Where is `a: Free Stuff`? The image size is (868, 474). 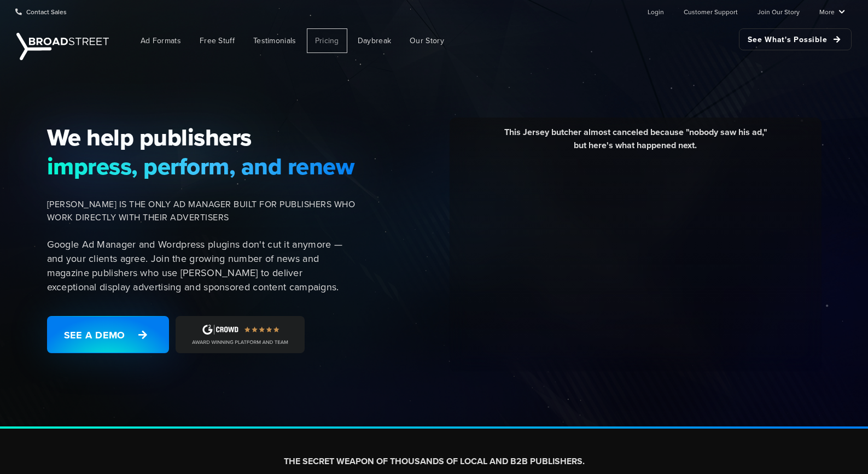 a: Free Stuff is located at coordinates (217, 40).